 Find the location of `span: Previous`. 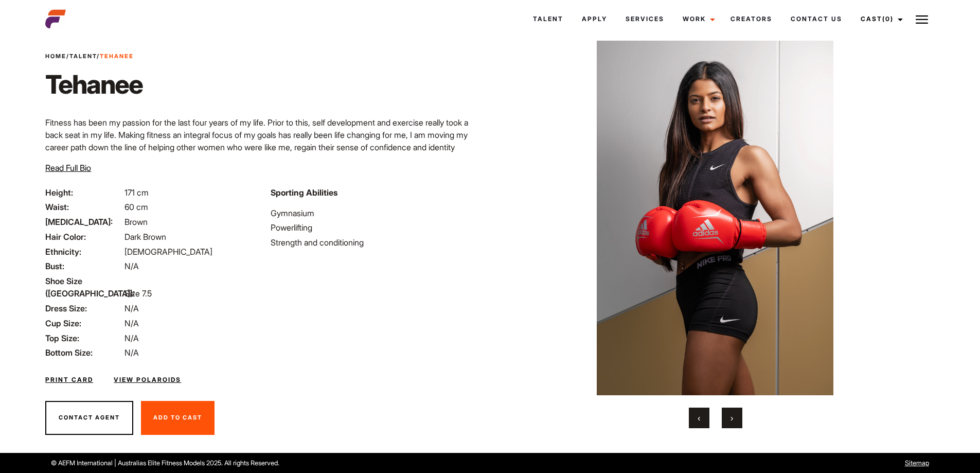

span: Previous is located at coordinates (698, 418).